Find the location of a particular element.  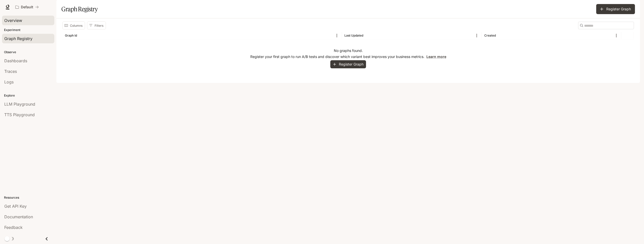

a: Learn more is located at coordinates (436, 57).